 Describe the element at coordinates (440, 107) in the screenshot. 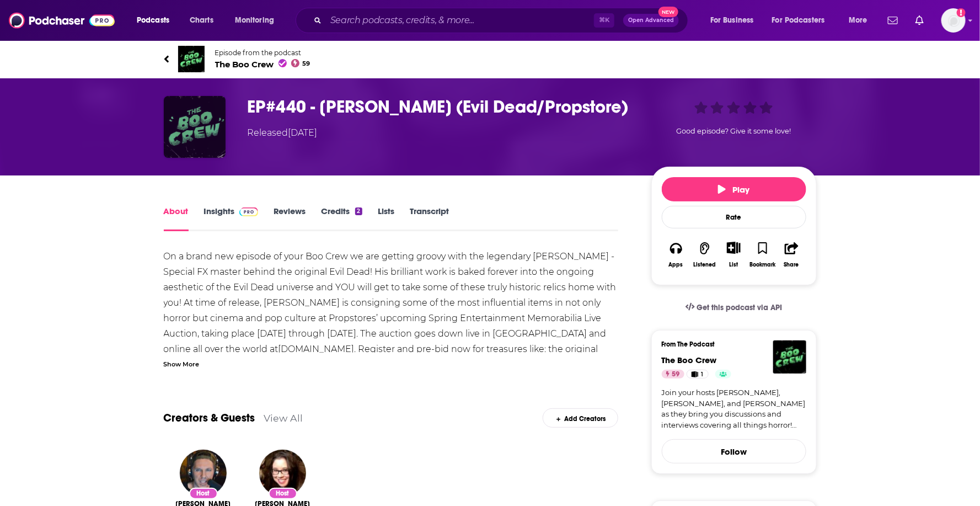

I see `h1: EP#440 - Tom Sullivan (Evil Dead/Propstore)` at that location.